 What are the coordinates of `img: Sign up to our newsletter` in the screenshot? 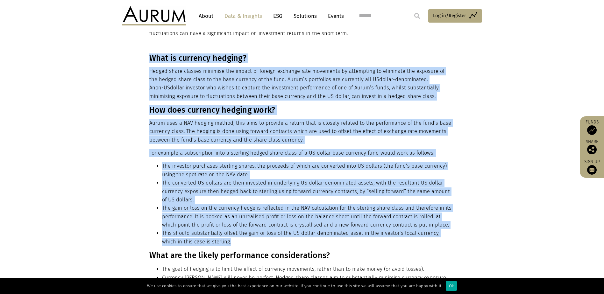 It's located at (592, 170).